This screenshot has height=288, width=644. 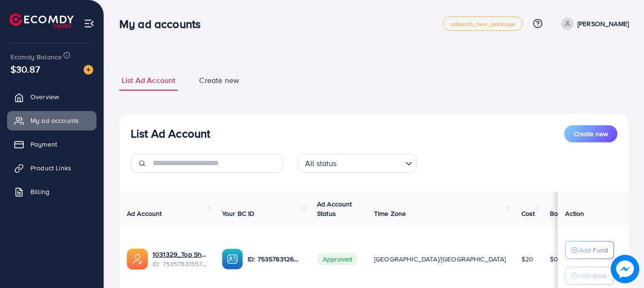 I want to click on button: Create new, so click(x=591, y=134).